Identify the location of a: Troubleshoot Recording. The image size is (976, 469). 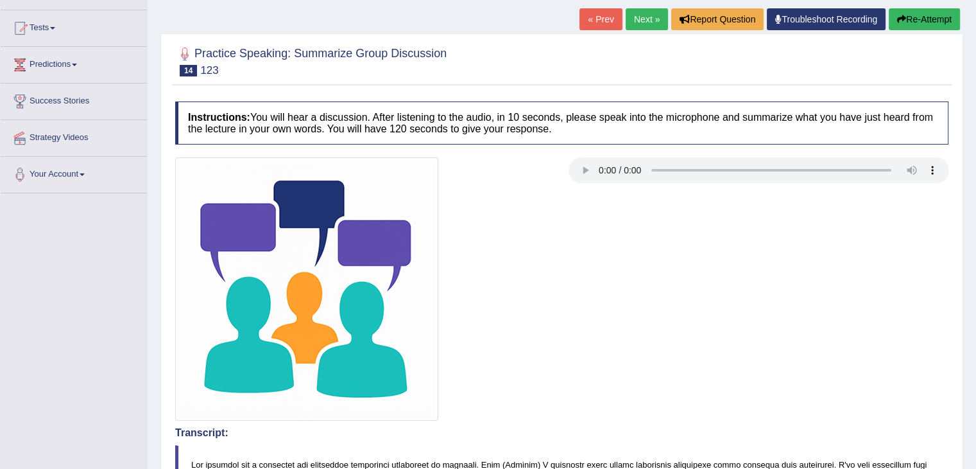
(826, 19).